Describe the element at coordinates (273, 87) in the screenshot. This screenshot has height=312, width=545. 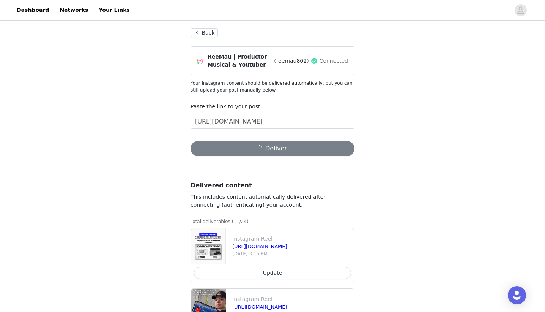
I see `p: Your Instagram content should be delivered automatically, but you can still upload your post manu...` at that location.